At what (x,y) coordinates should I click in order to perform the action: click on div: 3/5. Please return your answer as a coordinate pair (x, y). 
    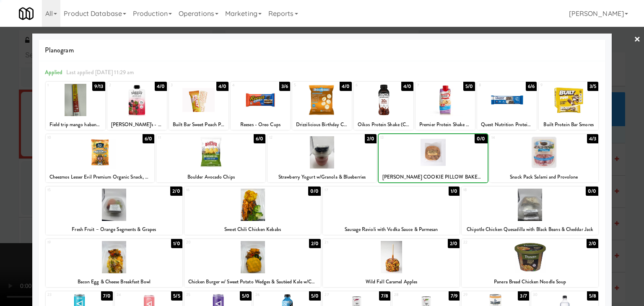
    Looking at the image, I should click on (593, 86).